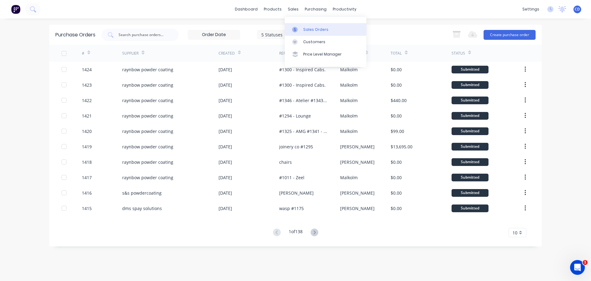 The image size is (591, 281). Describe the element at coordinates (130, 53) in the screenshot. I see `div: Supplier` at that location.